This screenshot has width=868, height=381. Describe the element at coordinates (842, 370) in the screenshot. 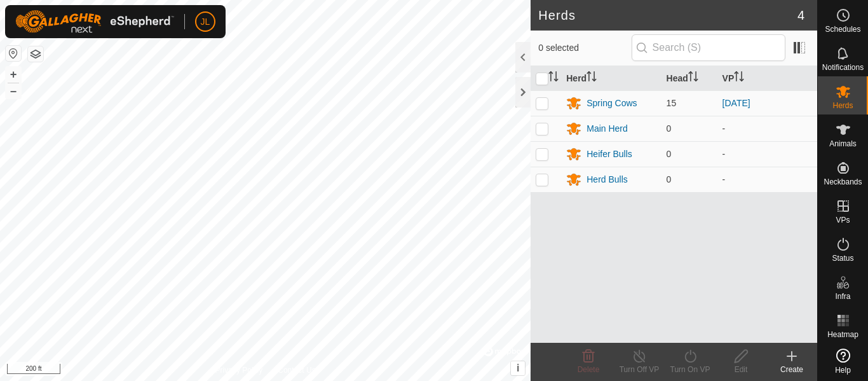

I see `span: Help` at that location.